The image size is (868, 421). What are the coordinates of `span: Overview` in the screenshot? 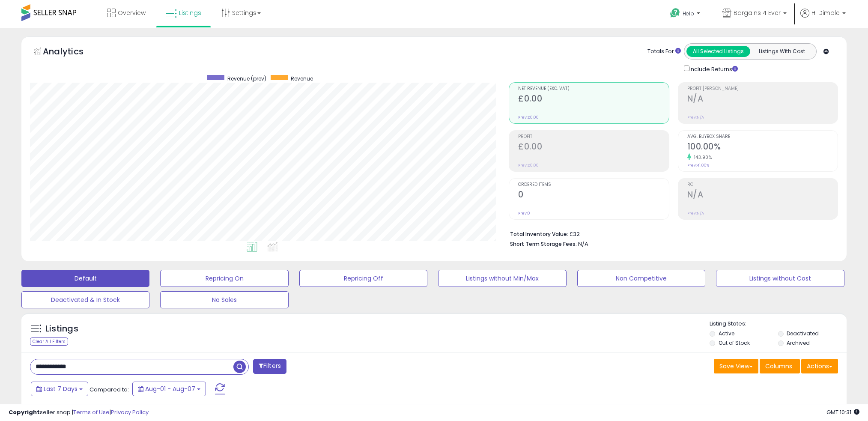 It's located at (132, 13).